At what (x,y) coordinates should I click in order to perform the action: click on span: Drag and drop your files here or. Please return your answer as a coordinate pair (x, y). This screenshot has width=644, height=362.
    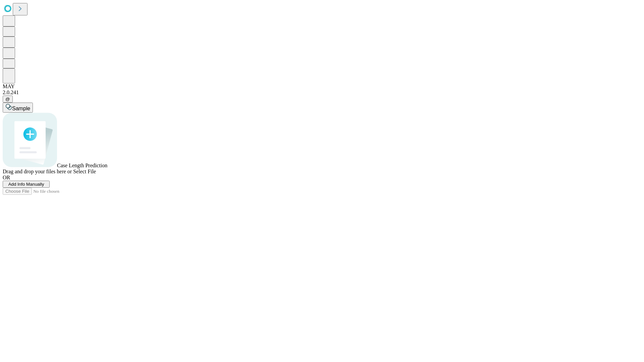
    Looking at the image, I should click on (38, 172).